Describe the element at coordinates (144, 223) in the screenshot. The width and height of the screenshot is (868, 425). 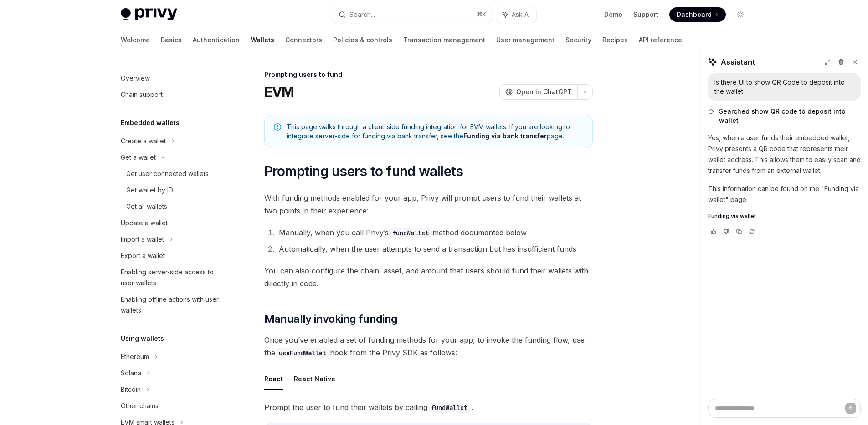
I see `div: Update a wallet` at that location.